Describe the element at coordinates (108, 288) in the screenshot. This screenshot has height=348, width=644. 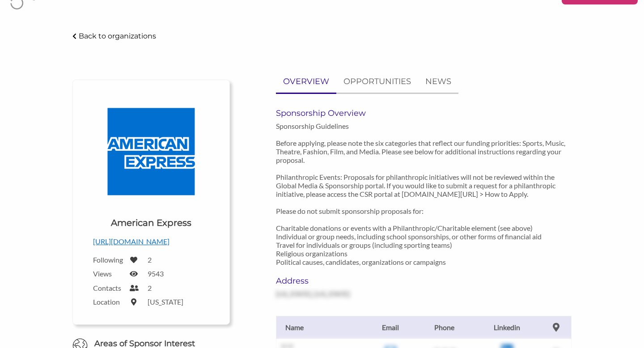
I see `label: Contacts` at that location.